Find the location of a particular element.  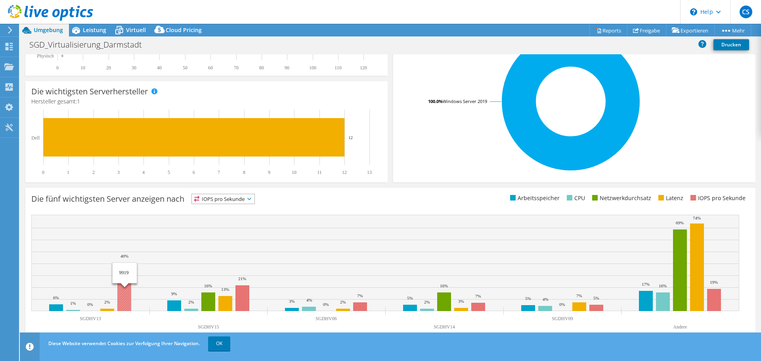

a: OK is located at coordinates (219, 344).